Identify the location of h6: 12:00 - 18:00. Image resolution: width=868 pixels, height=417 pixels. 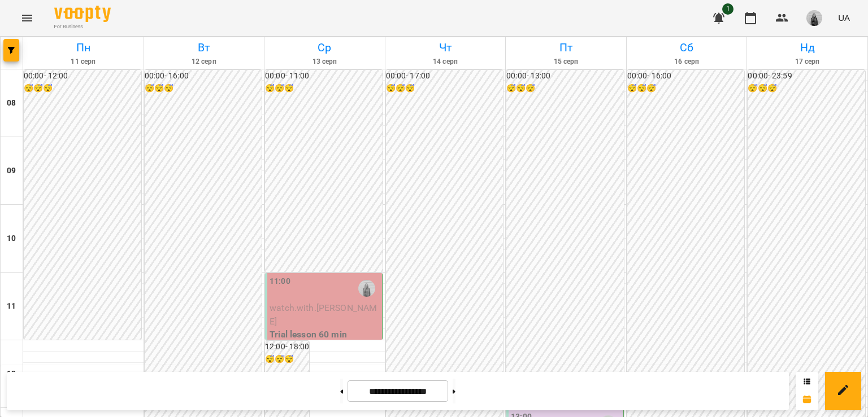
(287, 348).